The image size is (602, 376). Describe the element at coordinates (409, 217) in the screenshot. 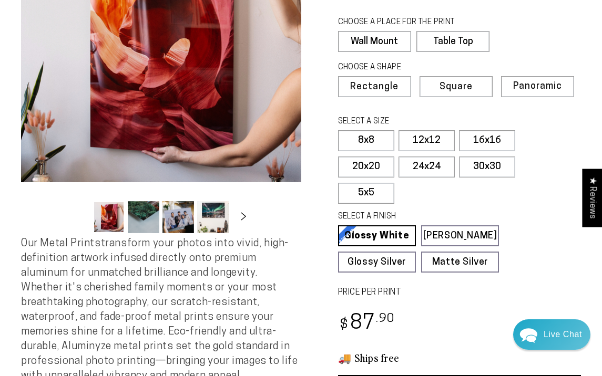

I see `legend: SELECT A FINISH` at that location.